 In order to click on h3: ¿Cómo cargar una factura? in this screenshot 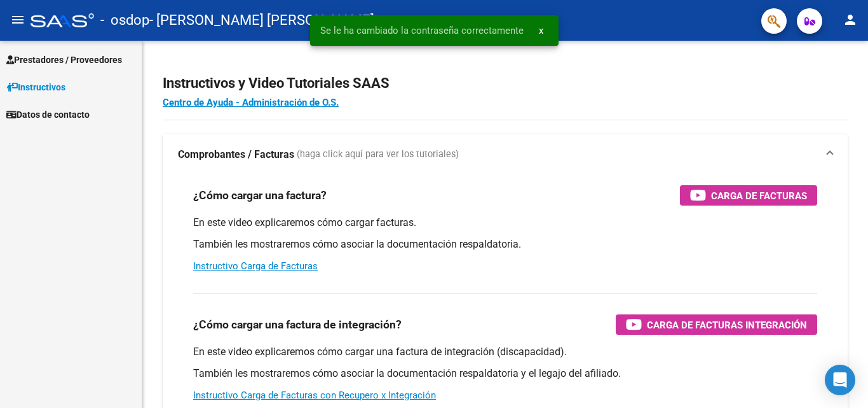, I will do `click(260, 195)`.